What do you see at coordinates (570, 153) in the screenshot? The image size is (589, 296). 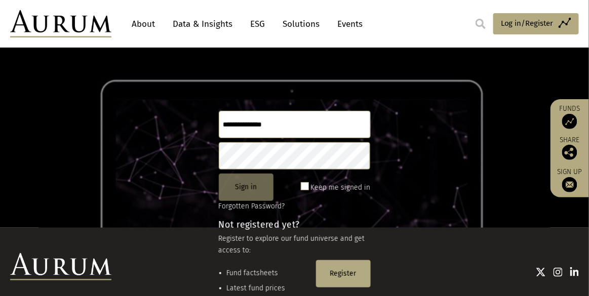 I see `img: Share this post` at bounding box center [570, 153].